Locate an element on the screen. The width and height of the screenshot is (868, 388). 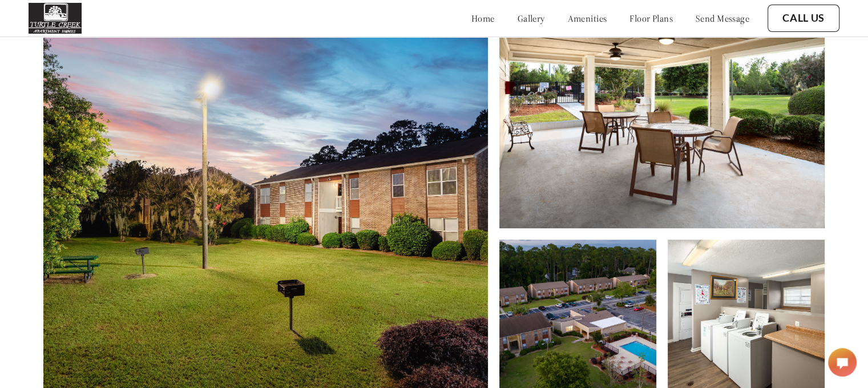
a: Call Us is located at coordinates (804, 18).